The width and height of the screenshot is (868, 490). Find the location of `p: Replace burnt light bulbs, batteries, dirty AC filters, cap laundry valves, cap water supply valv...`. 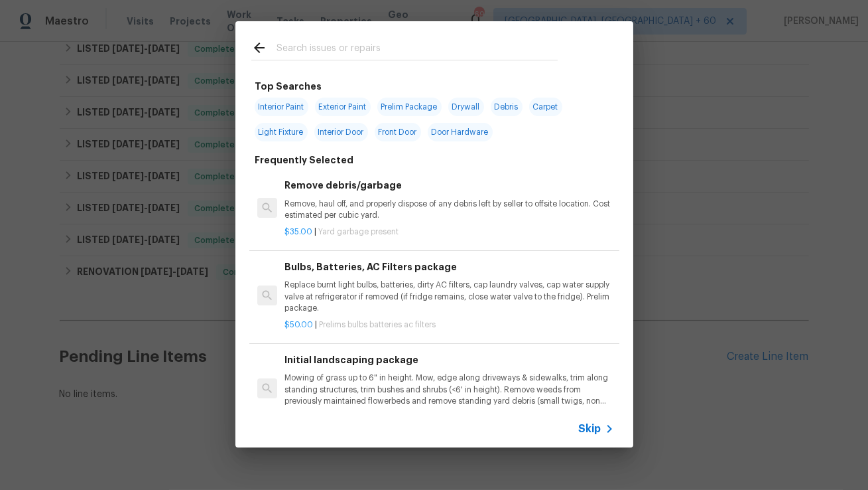

p: Replace burnt light bulbs, batteries, dirty AC filters, cap laundry valves, cap water supply valv... is located at coordinates (449, 296).